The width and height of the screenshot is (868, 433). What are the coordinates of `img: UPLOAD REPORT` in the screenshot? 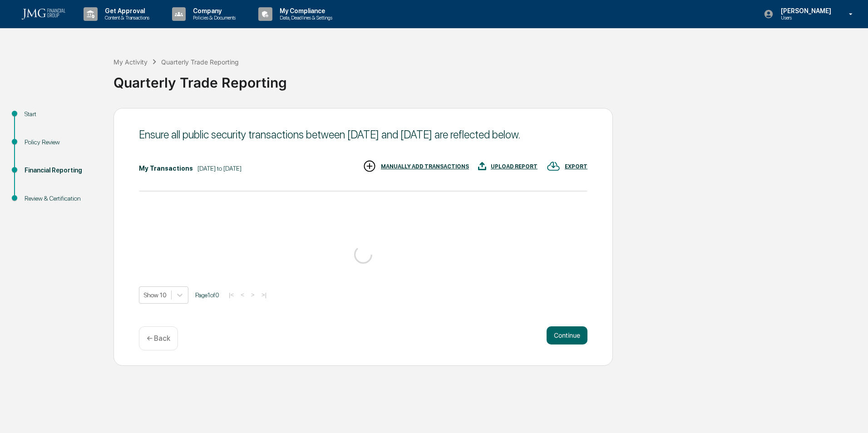 It's located at (482, 166).